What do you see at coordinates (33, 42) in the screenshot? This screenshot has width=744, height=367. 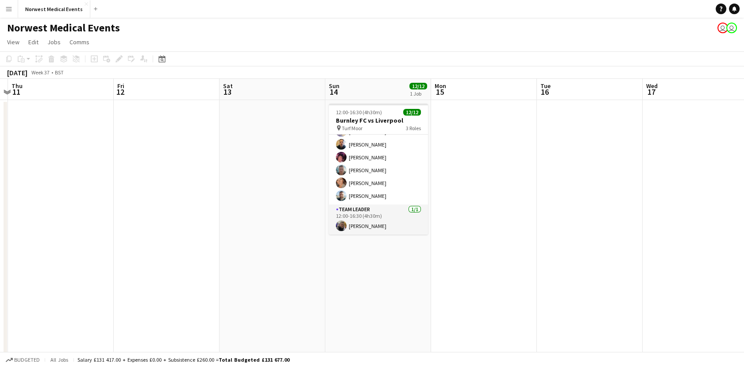 I see `a: Edit` at bounding box center [33, 42].